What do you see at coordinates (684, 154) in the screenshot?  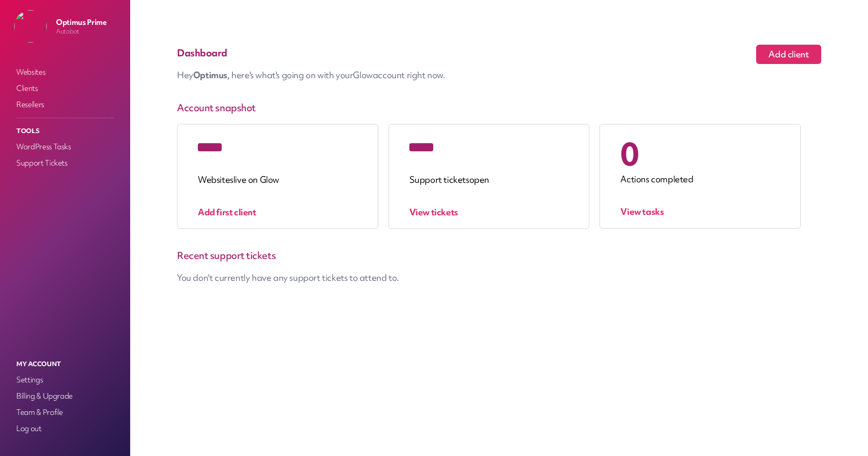 I see `div: 0` at bounding box center [684, 154].